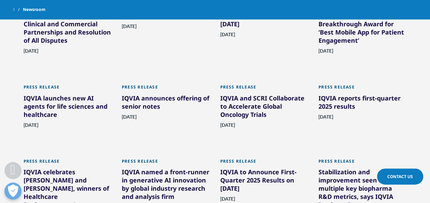  What do you see at coordinates (264, 108) in the screenshot?
I see `div: IQVIA and SCRI Collaborate to Accelerate Global Oncology Trials` at bounding box center [264, 108].